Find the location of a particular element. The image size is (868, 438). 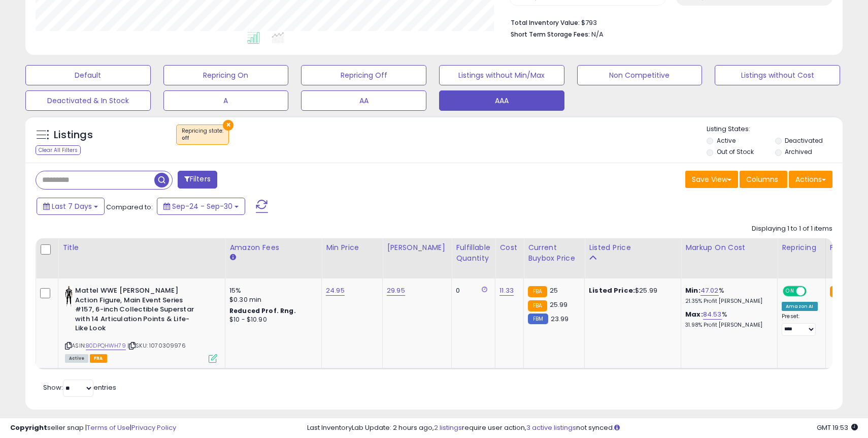

div: Clear All Filters is located at coordinates (57, 150).